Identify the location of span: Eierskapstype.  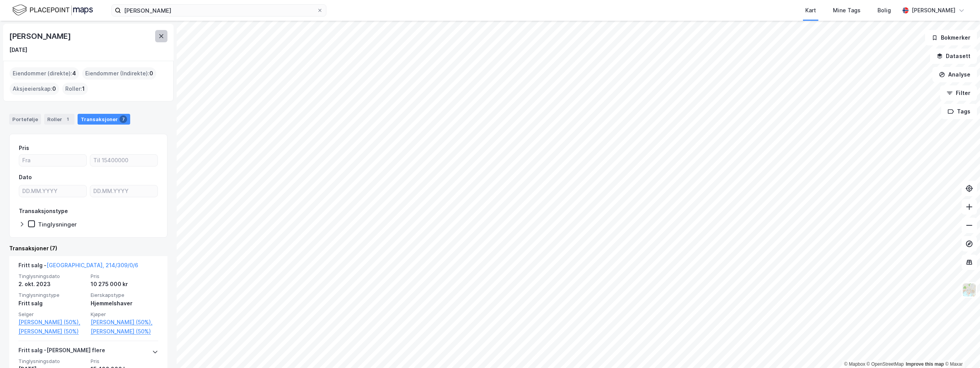
(124, 295).